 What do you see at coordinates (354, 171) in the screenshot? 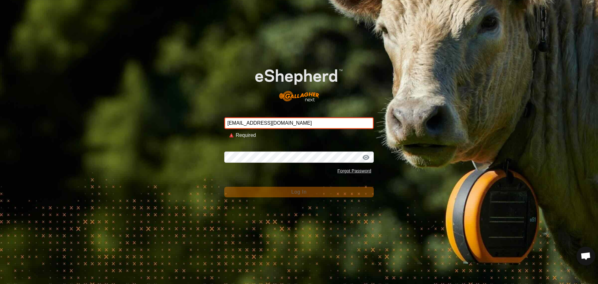
I see `a: Forgot Password` at bounding box center [354, 171].